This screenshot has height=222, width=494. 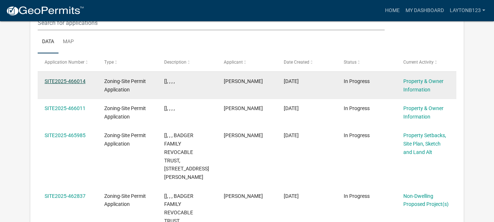 What do you see at coordinates (211, 23) in the screenshot?
I see `input: Search for applications` at bounding box center [211, 23].